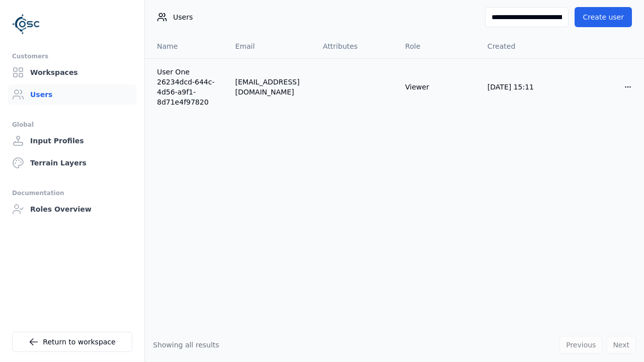 This screenshot has height=362, width=644. What do you see at coordinates (521, 46) in the screenshot?
I see `th: Created` at bounding box center [521, 46].